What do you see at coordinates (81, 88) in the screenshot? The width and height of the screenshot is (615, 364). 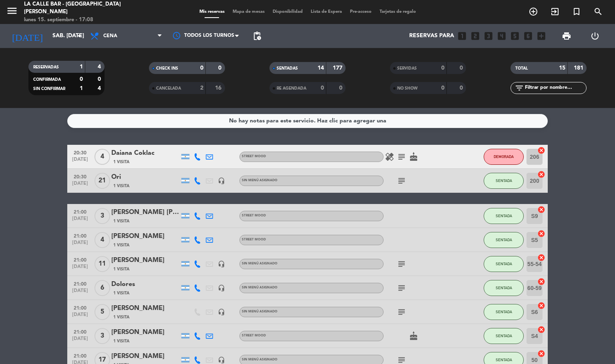 I see `strong: 1` at bounding box center [81, 88].